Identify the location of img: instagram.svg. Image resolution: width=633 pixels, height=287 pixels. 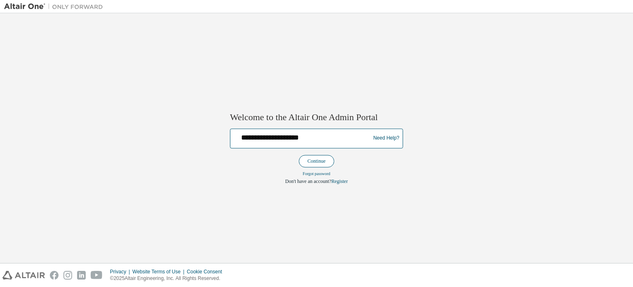
(68, 275).